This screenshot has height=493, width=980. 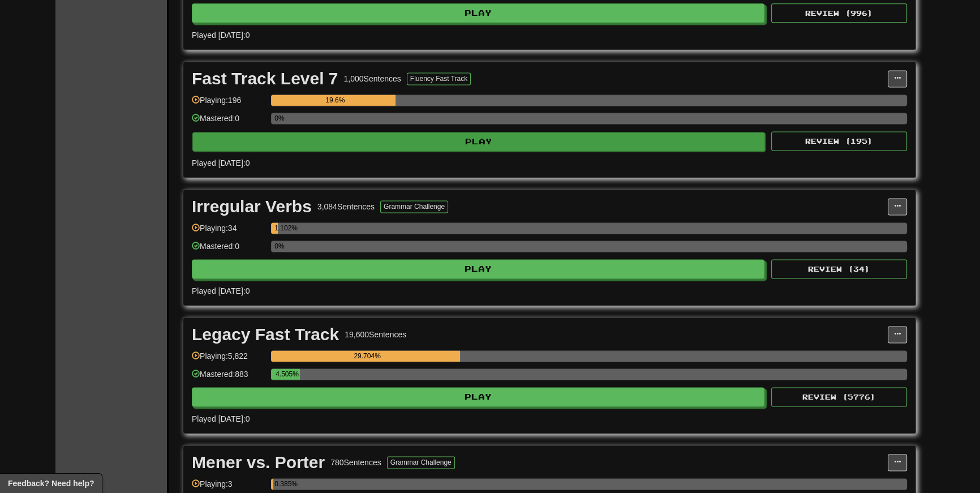 I want to click on div: 3,084 Sentences, so click(x=346, y=207).